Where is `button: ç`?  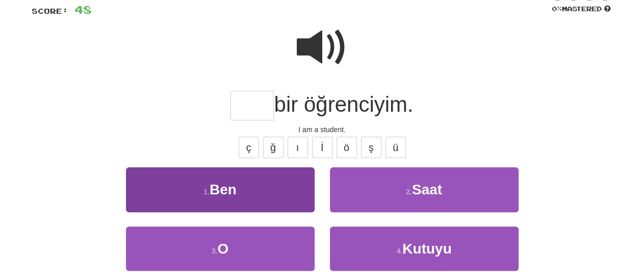 button: ç is located at coordinates (249, 147).